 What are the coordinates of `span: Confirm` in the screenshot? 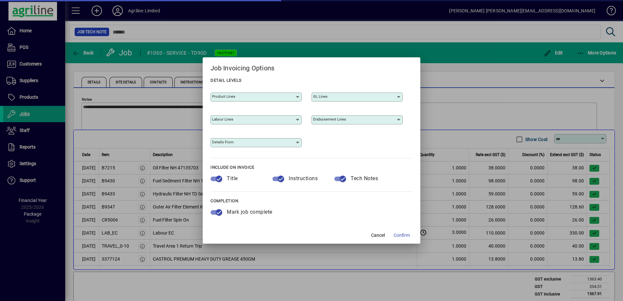 It's located at (402, 235).